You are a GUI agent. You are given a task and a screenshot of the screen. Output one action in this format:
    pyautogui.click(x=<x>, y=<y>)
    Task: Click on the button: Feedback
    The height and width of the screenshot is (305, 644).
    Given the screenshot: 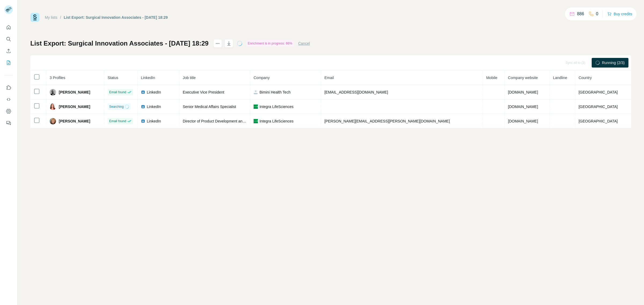 What is the action you would take?
    pyautogui.click(x=8, y=123)
    